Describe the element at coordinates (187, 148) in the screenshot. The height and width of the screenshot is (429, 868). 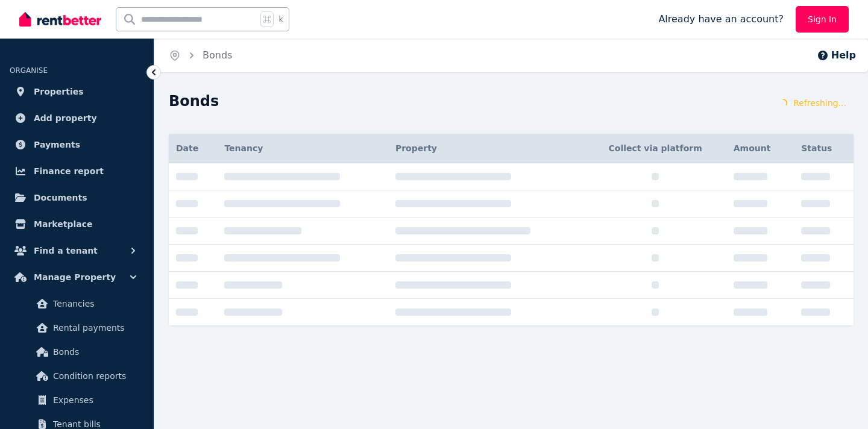
I see `span: Date` at that location.